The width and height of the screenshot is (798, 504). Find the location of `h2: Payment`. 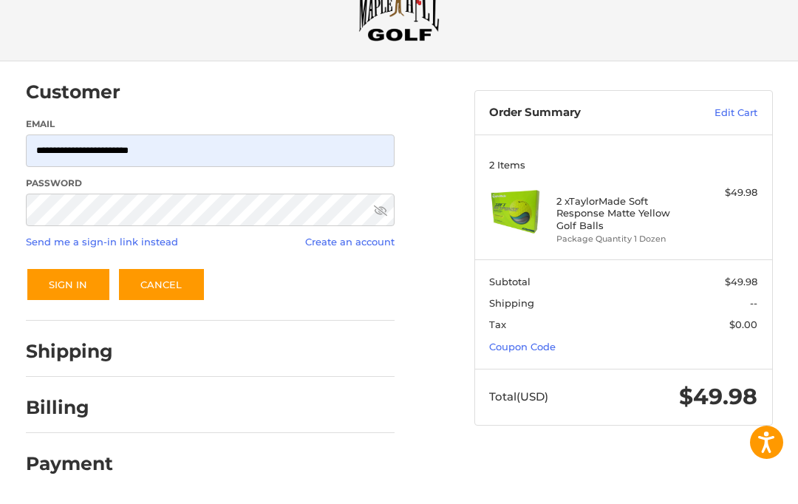

h2: Payment is located at coordinates (69, 464).